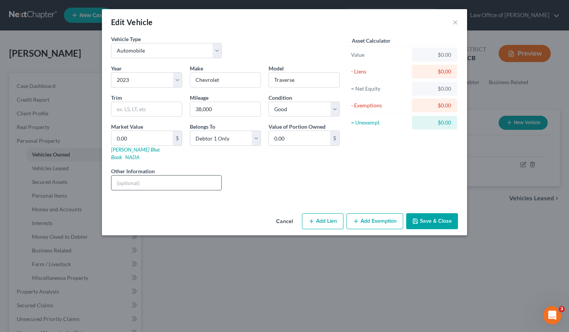  What do you see at coordinates (133, 171) in the screenshot?
I see `label: Other Information` at bounding box center [133, 171].